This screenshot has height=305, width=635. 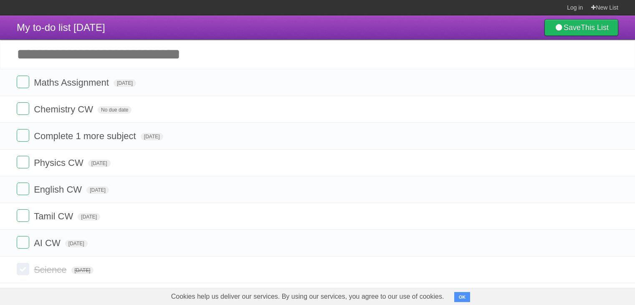 What do you see at coordinates (51, 269) in the screenshot?
I see `span: Science` at bounding box center [51, 269].